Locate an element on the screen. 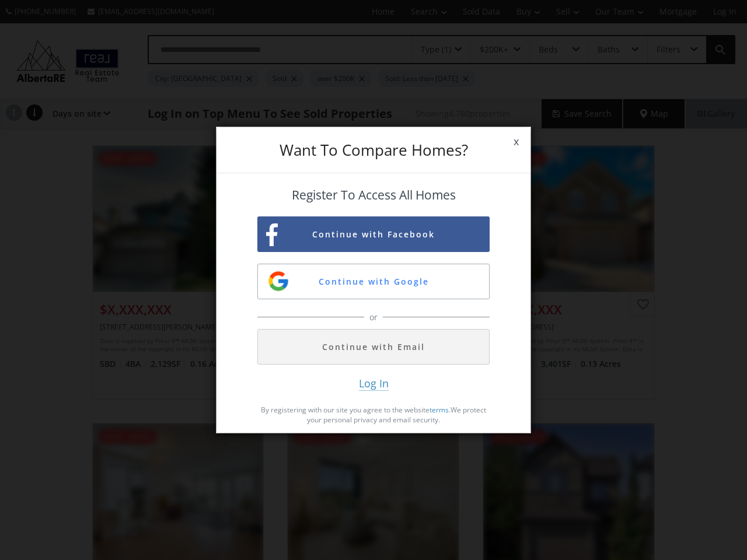 This screenshot has height=560, width=747. h4: Register To Access All Homes is located at coordinates (374, 195).